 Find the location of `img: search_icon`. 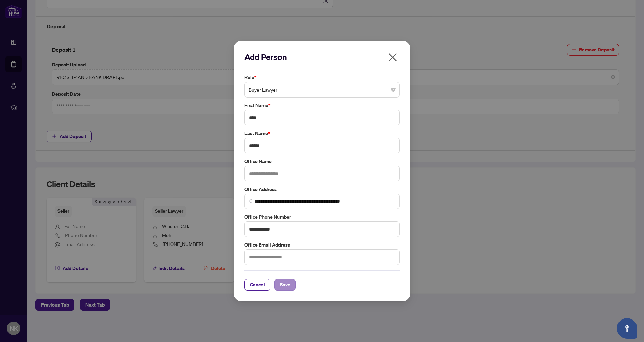

img: search_icon is located at coordinates (251, 201).